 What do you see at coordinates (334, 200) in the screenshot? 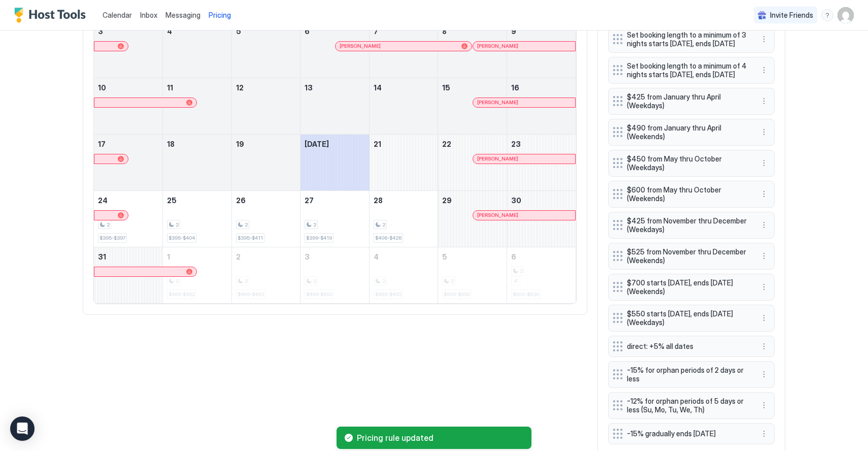
I see `a: August 27, 2025` at bounding box center [334, 200].